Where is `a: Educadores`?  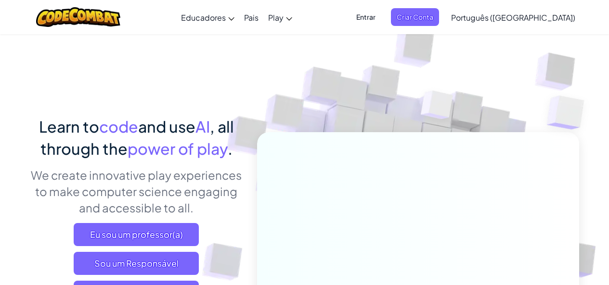
a: Educadores is located at coordinates (207, 17).